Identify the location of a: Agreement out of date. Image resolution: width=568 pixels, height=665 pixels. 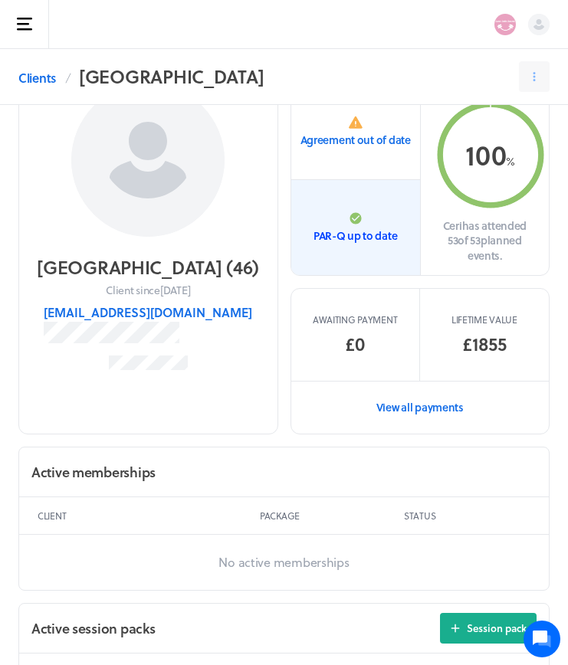
(356, 133).